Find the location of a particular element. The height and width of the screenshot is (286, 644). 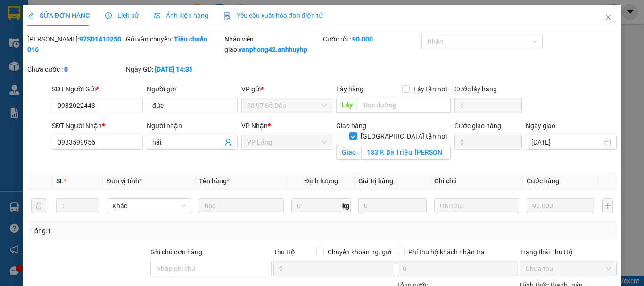

span: Lấy is located at coordinates (347, 105).